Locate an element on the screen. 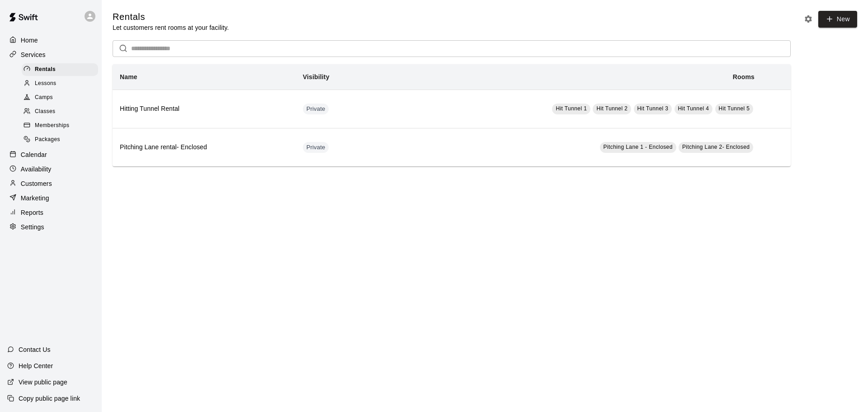 The height and width of the screenshot is (412, 868). a: Settings is located at coordinates (50, 227).